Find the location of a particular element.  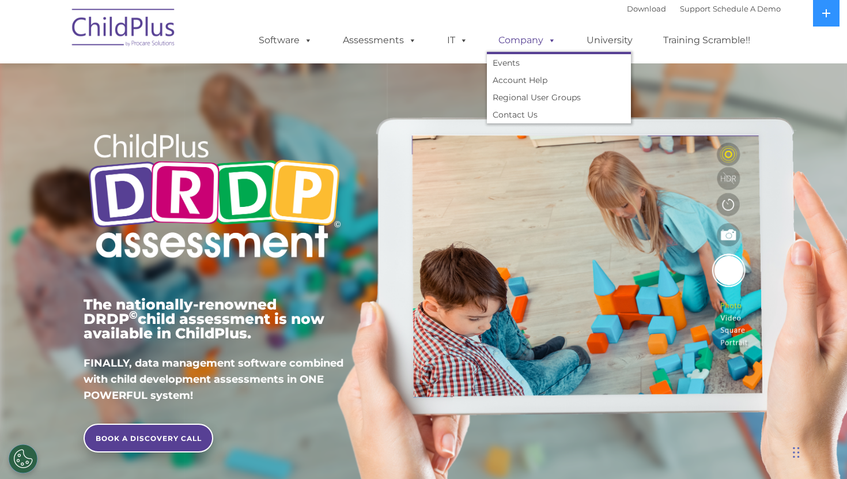

a: Schedule A Demo is located at coordinates (747, 9).